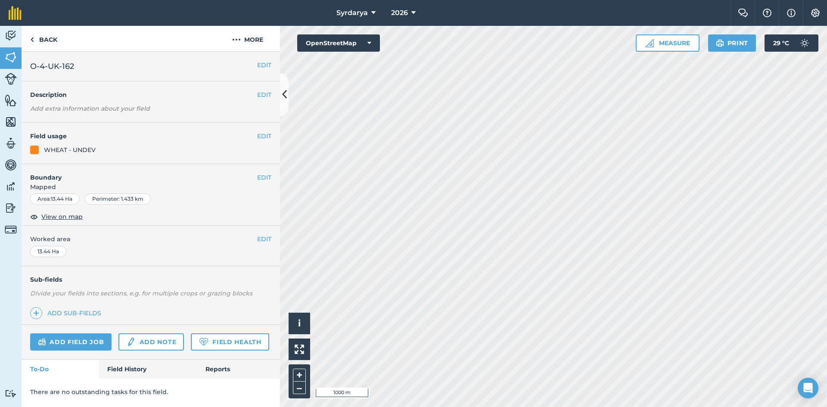 Image resolution: width=827 pixels, height=407 pixels. I want to click on h4: Description, so click(151, 95).